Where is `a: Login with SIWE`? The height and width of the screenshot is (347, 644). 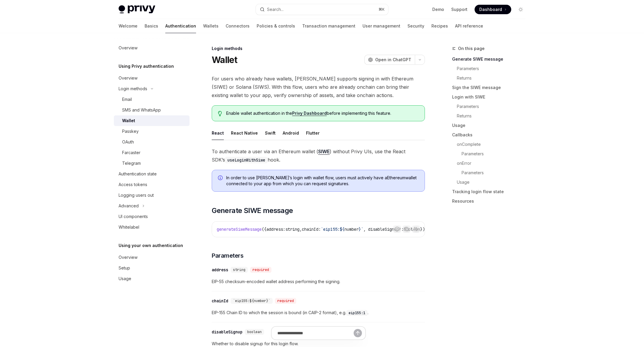
a: Login with SIWE is located at coordinates (491, 97).